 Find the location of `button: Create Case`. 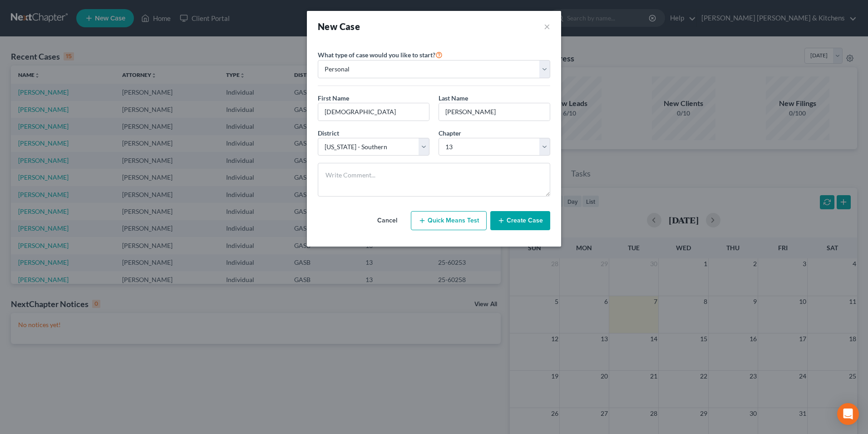

button: Create Case is located at coordinates (521, 221).